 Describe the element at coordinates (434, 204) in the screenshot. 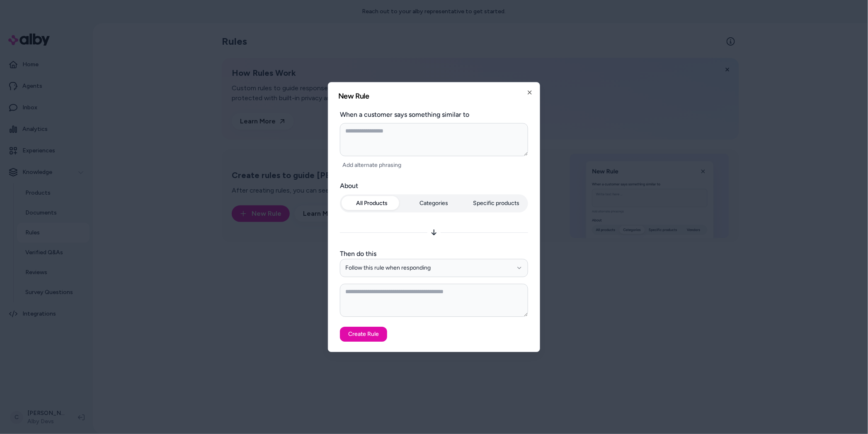

I see `button: Categories` at that location.